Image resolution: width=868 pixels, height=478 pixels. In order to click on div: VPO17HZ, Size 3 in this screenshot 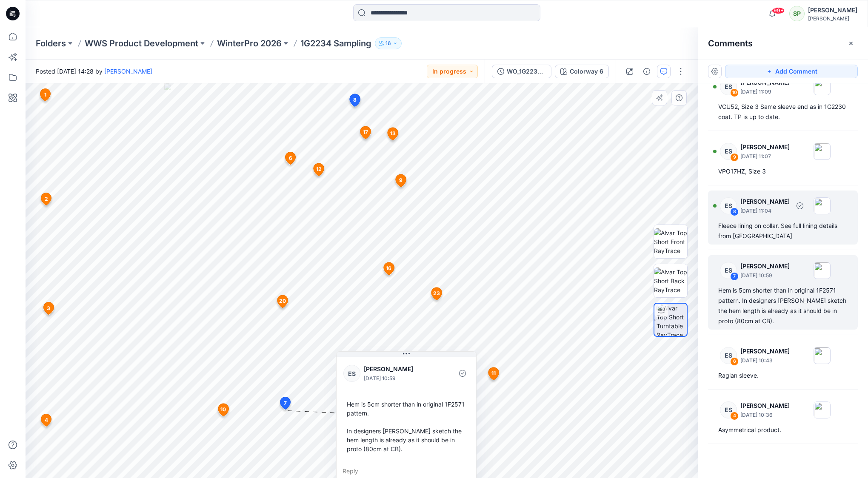, I will do `click(783, 172)`.